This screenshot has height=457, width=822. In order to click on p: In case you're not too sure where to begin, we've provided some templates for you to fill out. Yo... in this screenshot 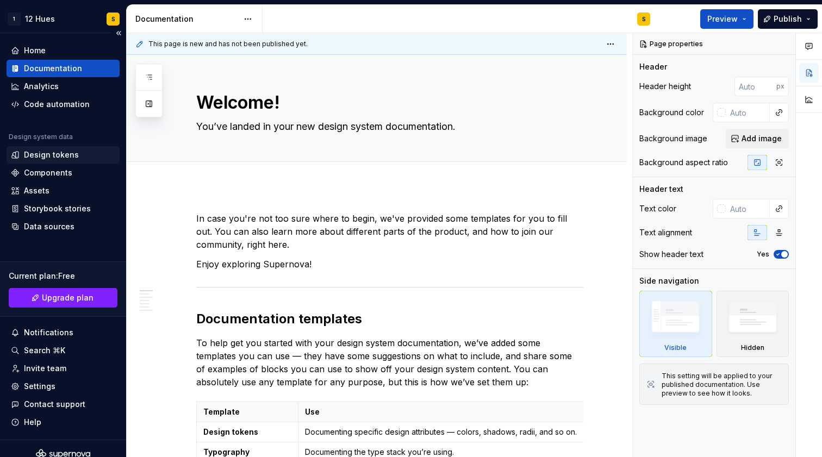, I will do `click(390, 232)`.